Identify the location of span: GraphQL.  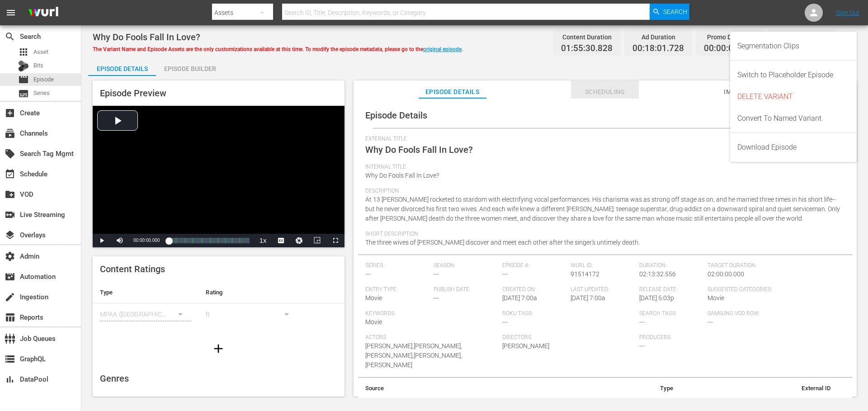
(10, 359).